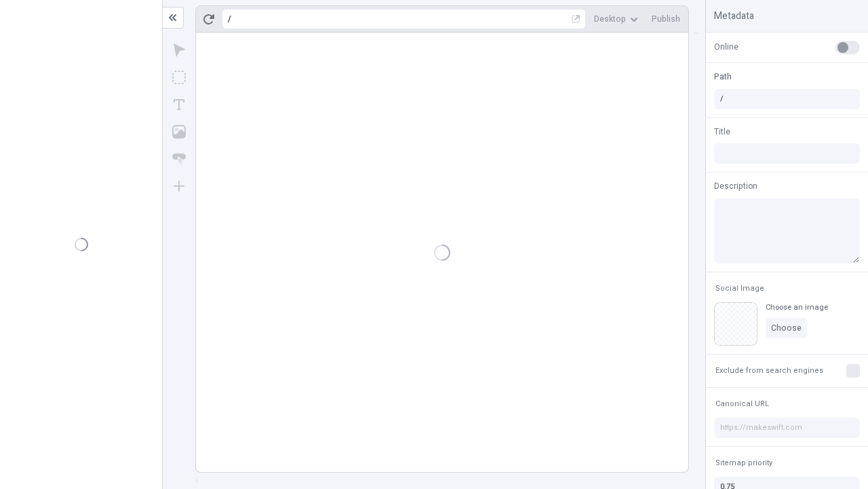  Describe the element at coordinates (727, 47) in the screenshot. I see `span: Online` at that location.